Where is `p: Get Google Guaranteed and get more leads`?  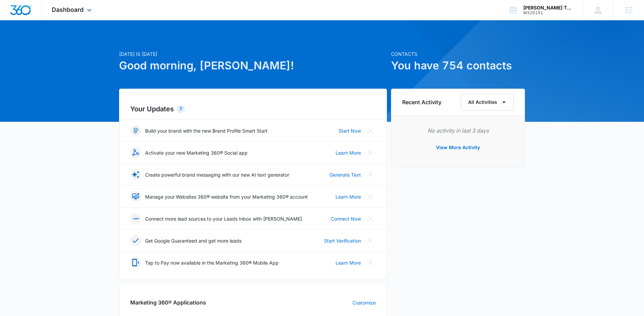 p: Get Google Guaranteed and get more leads is located at coordinates (194, 241).